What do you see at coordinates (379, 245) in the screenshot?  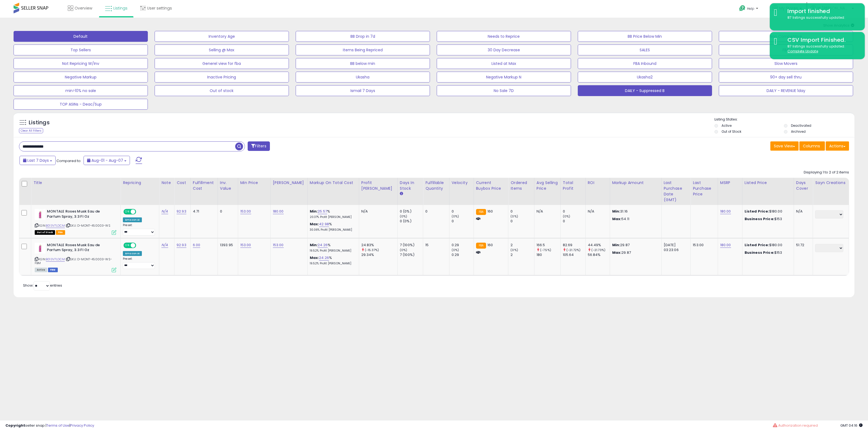 I see `div: 24.83%` at bounding box center [379, 245].